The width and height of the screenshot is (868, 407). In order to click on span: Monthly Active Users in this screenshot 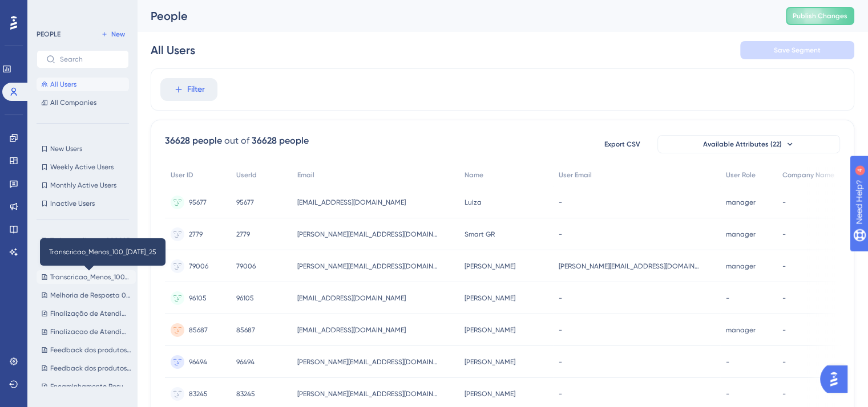, I will do `click(83, 185)`.